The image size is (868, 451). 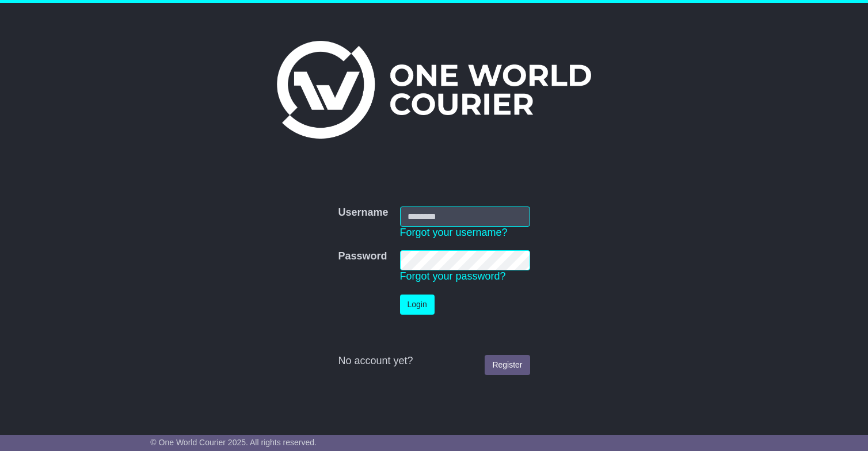 I want to click on label: Username, so click(x=363, y=212).